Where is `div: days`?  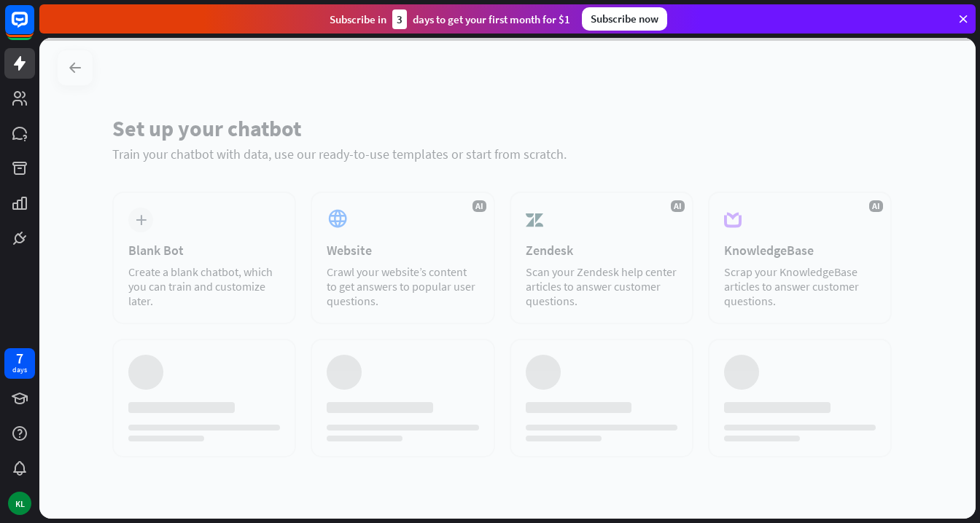 div: days is located at coordinates (20, 370).